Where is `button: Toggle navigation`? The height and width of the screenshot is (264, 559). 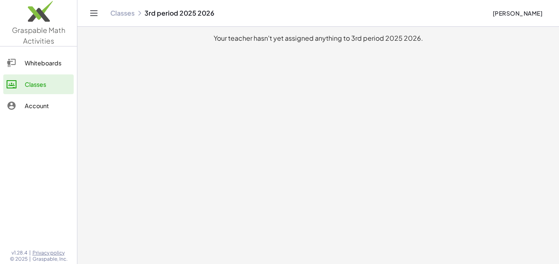
button: Toggle navigation is located at coordinates (94, 13).